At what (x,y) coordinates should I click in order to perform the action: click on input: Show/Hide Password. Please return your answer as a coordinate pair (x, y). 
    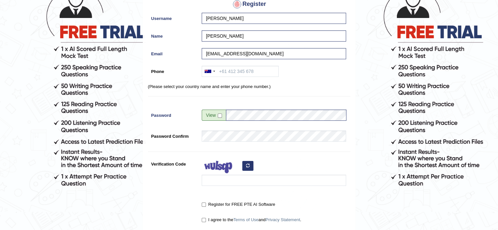
    Looking at the image, I should click on (220, 116).